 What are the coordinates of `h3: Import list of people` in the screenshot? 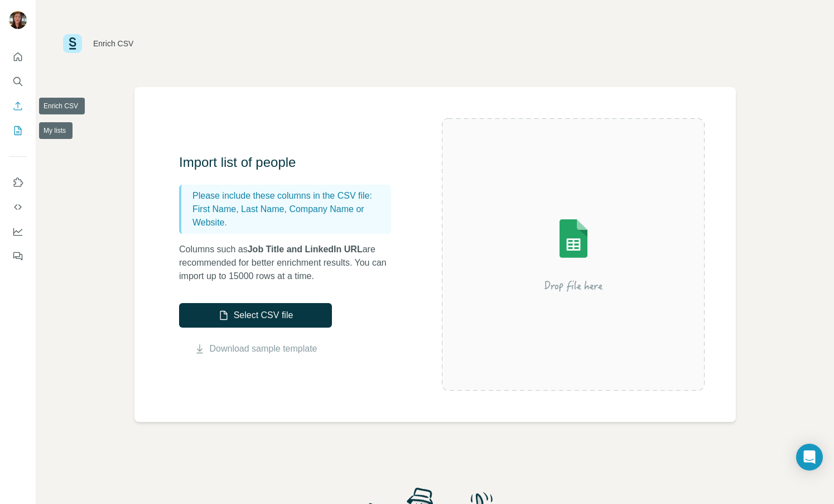 It's located at (291, 163).